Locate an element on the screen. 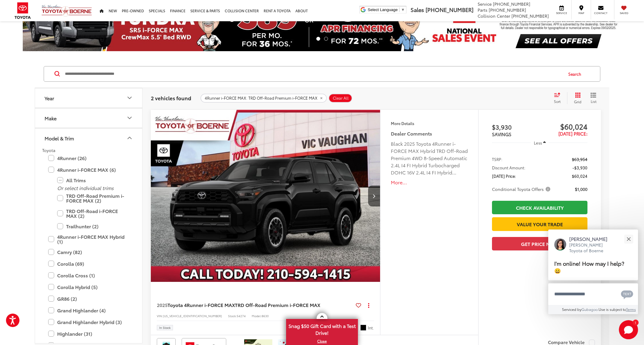  span: $60,024 is located at coordinates (580, 176).